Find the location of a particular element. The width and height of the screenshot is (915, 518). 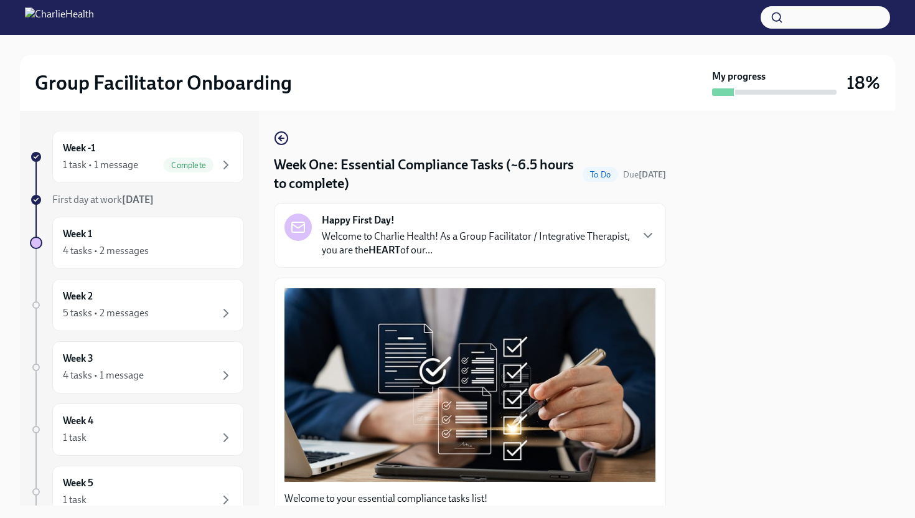

div: 4 tasks • 1 message is located at coordinates (103, 375).